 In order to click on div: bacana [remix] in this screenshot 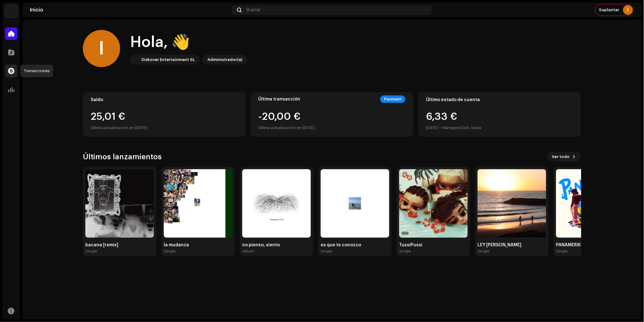, I will do `click(120, 245)`.